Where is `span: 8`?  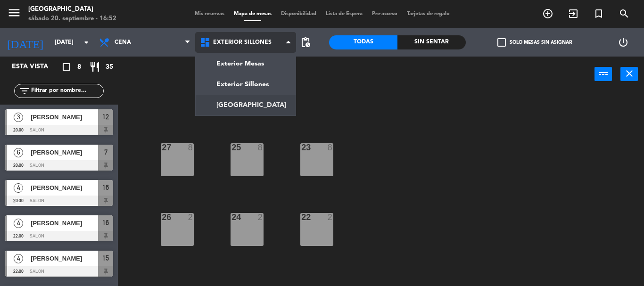
span: 8 is located at coordinates (79, 67).